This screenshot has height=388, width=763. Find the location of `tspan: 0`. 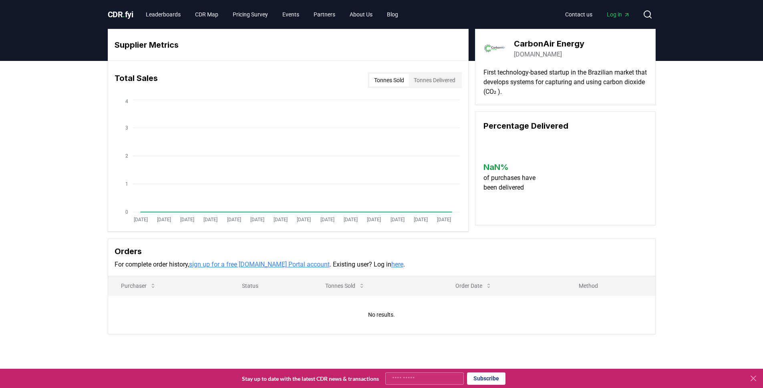

tspan: 0 is located at coordinates (127, 212).